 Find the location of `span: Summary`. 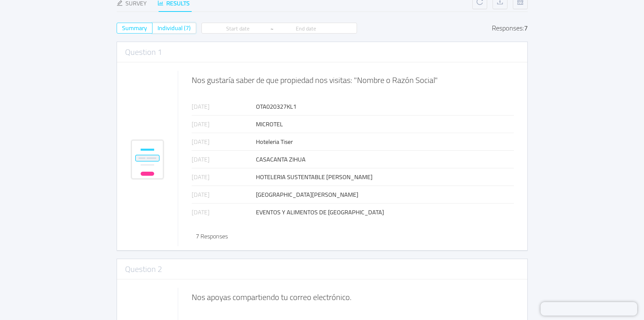

span: Summary is located at coordinates (135, 28).